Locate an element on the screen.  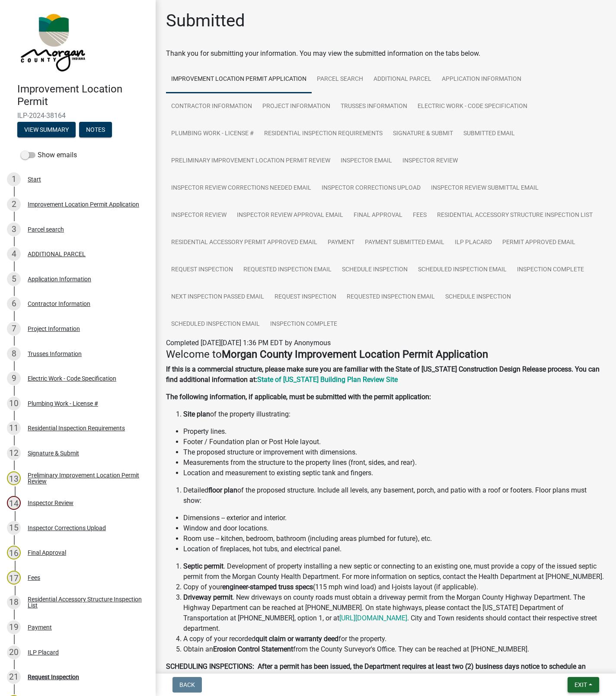
a: Electric Work - Code Specification is located at coordinates (473, 107).